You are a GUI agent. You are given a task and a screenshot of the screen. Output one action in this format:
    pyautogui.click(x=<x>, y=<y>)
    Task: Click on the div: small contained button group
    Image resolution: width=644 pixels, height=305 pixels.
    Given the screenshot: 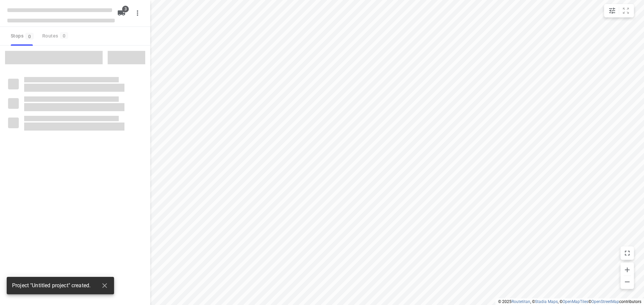 What is the action you would take?
    pyautogui.click(x=619, y=11)
    